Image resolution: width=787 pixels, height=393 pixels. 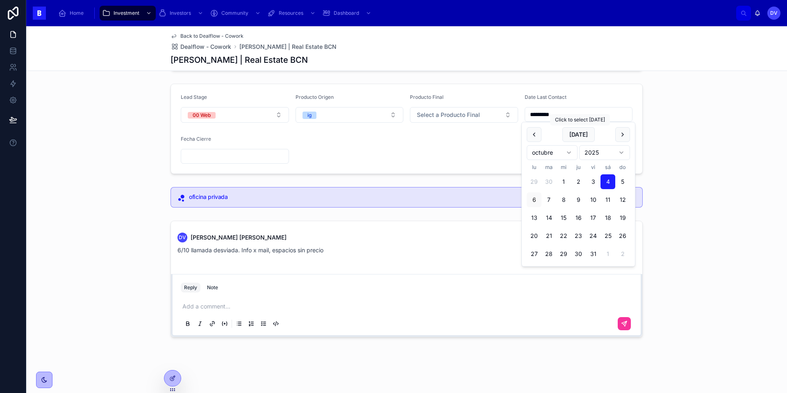 I want to click on button: sábado, 4 de octubre de 2025, selected, so click(x=608, y=182).